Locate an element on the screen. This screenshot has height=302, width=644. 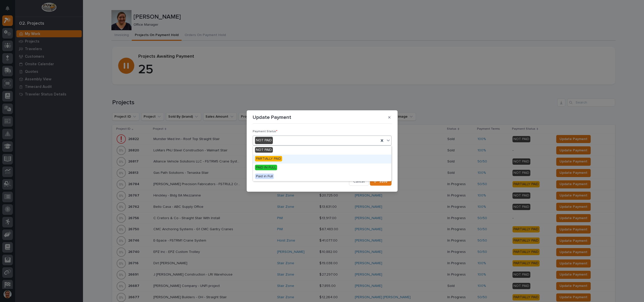
span: Paid in Full is located at coordinates (265, 176).